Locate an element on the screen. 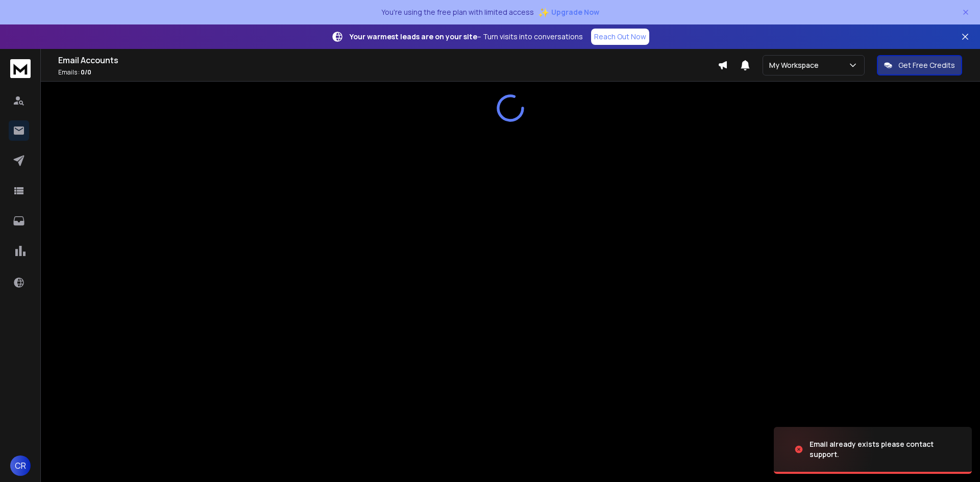  button: CR is located at coordinates (21, 466).